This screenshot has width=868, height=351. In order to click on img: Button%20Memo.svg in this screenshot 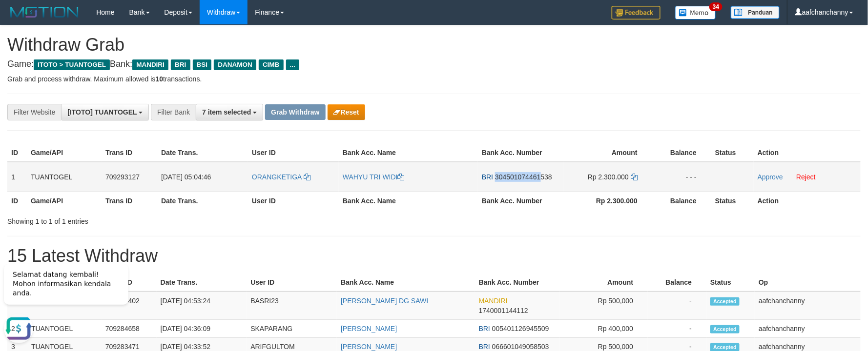, I will do `click(696, 13)`.